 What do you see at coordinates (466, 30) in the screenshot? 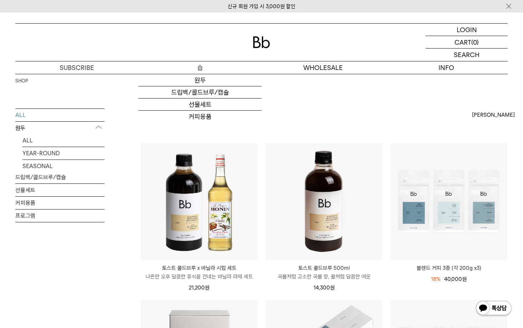
I see `a: LOGIN` at bounding box center [466, 30].